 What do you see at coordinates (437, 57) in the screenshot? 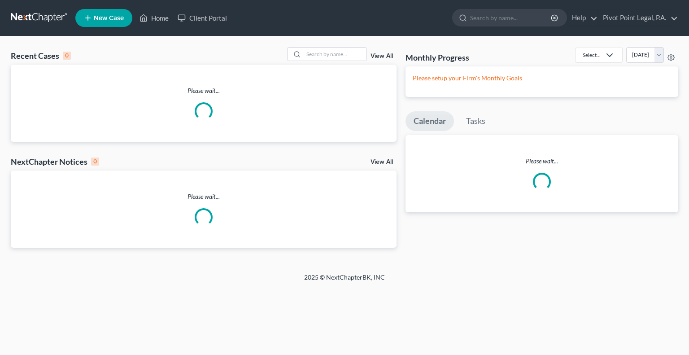
I see `h3: Monthly Progress` at bounding box center [437, 57].